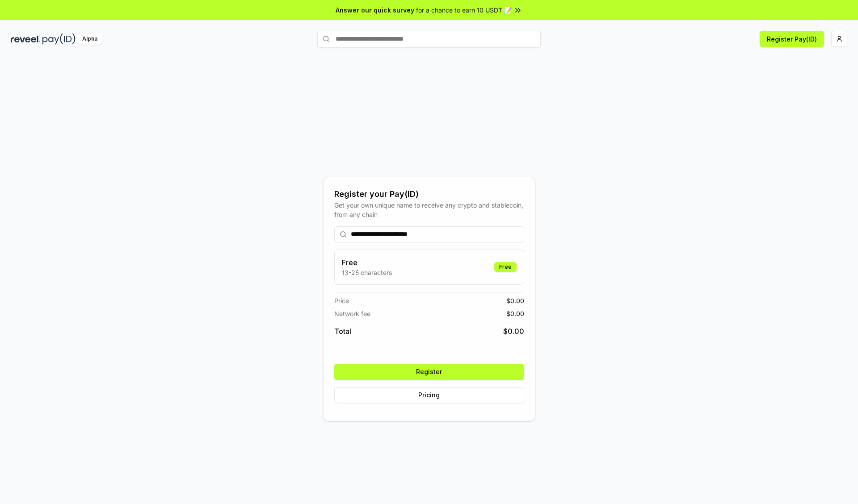 The height and width of the screenshot is (504, 858). I want to click on p: 13-25 characters, so click(367, 273).